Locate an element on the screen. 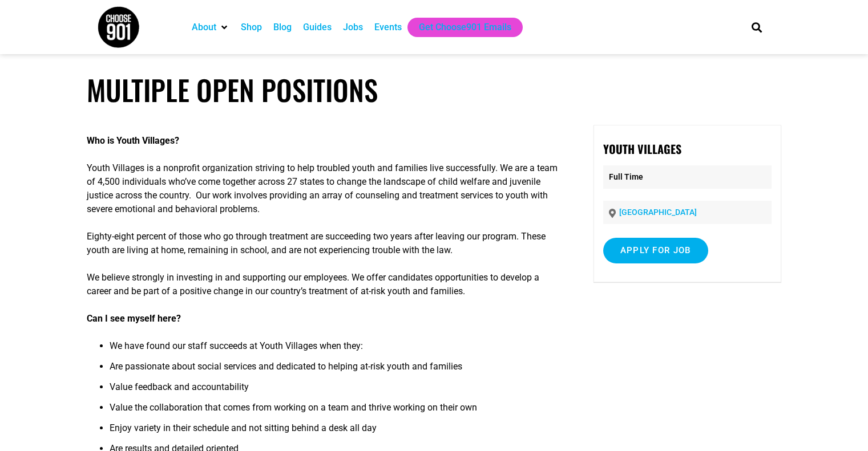 The width and height of the screenshot is (868, 451). div: Search is located at coordinates (756, 27).